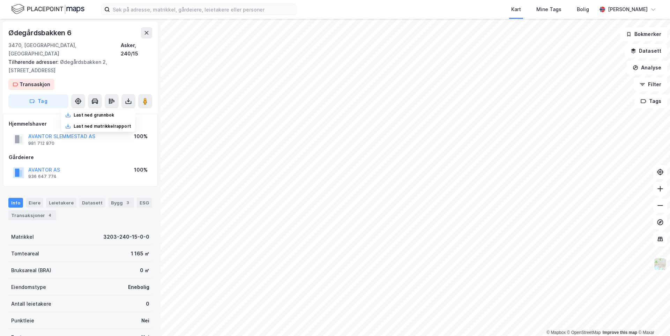 The height and width of the screenshot is (336, 670). What do you see at coordinates (650, 84) in the screenshot?
I see `button: Filter` at bounding box center [650, 84].